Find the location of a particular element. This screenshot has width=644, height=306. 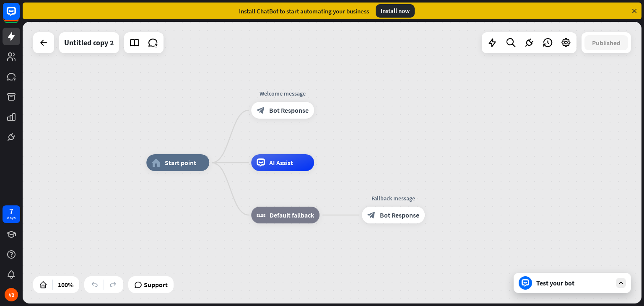

i: home_2 is located at coordinates (156, 163).